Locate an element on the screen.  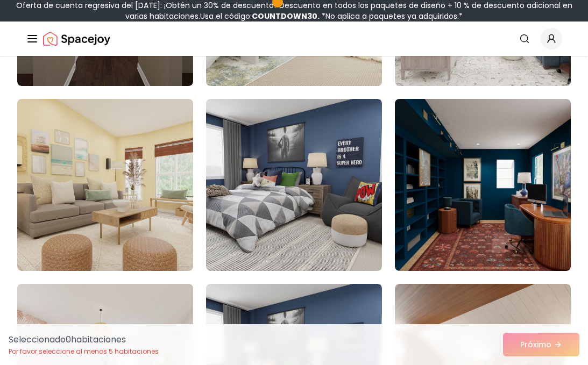
img: Room room-39 is located at coordinates (482, 185).